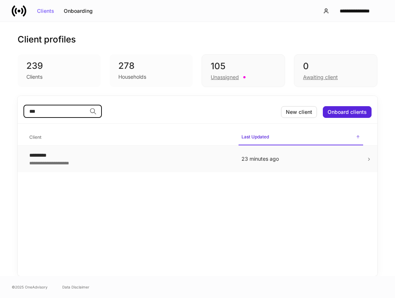 Image resolution: width=395 pixels, height=298 pixels. Describe the element at coordinates (78, 11) in the screenshot. I see `div: Onboarding` at that location.